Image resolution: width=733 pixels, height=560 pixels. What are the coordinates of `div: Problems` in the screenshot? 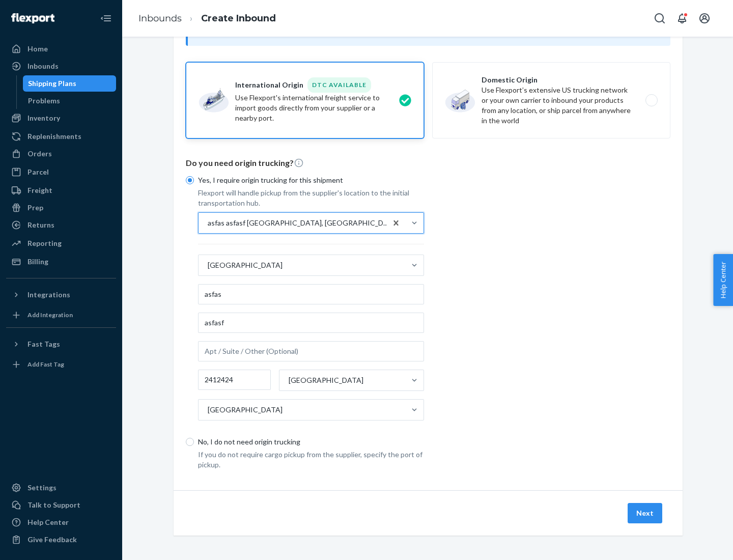 It's located at (44, 101).